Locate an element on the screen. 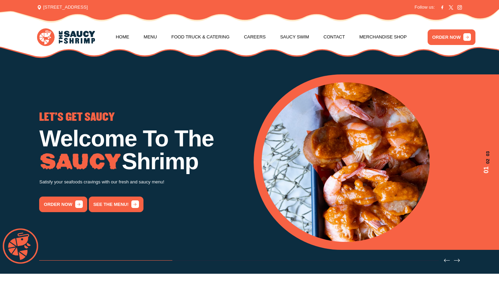 Image resolution: width=499 pixels, height=281 pixels. a: Merchandise Shop is located at coordinates (383, 37).